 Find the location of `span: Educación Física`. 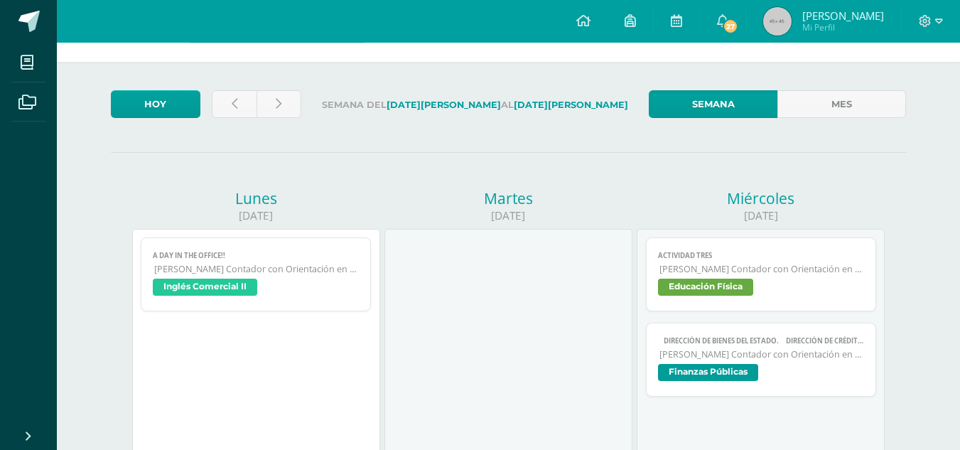

span: Educación Física is located at coordinates (705, 287).